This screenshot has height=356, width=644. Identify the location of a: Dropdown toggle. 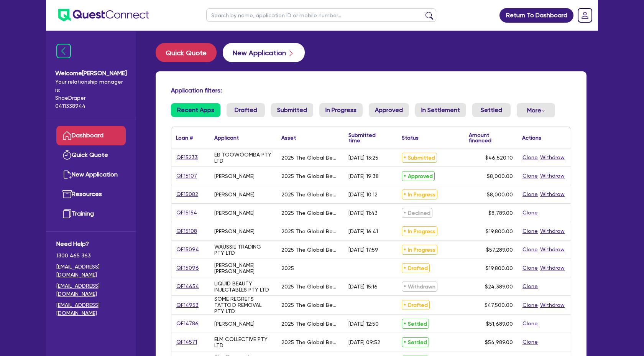
(585, 16).